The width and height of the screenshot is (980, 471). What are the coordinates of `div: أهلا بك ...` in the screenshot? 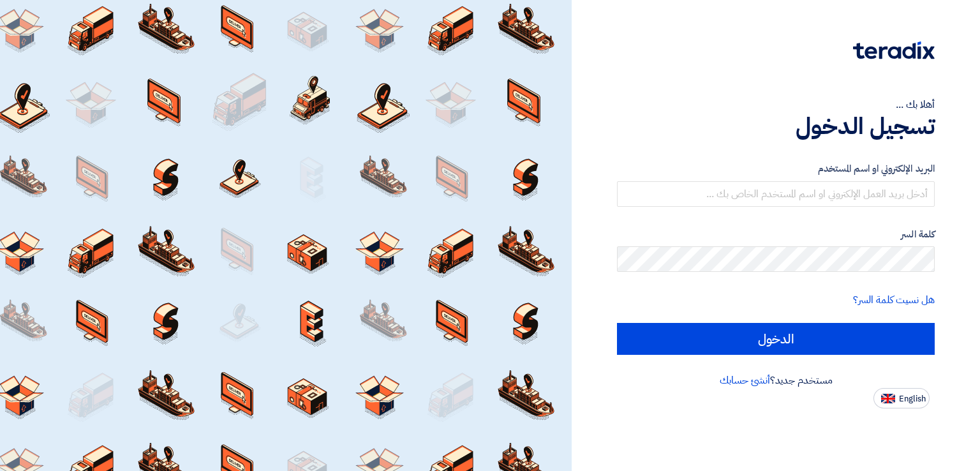 It's located at (776, 104).